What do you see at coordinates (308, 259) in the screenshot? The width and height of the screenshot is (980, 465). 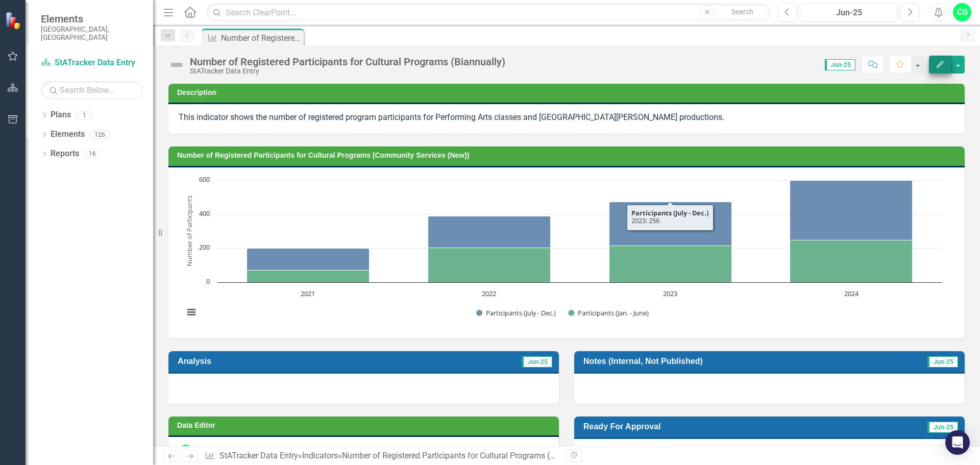 I see `path: 2021, 129. Participants (July - Dec.).` at bounding box center [308, 259].